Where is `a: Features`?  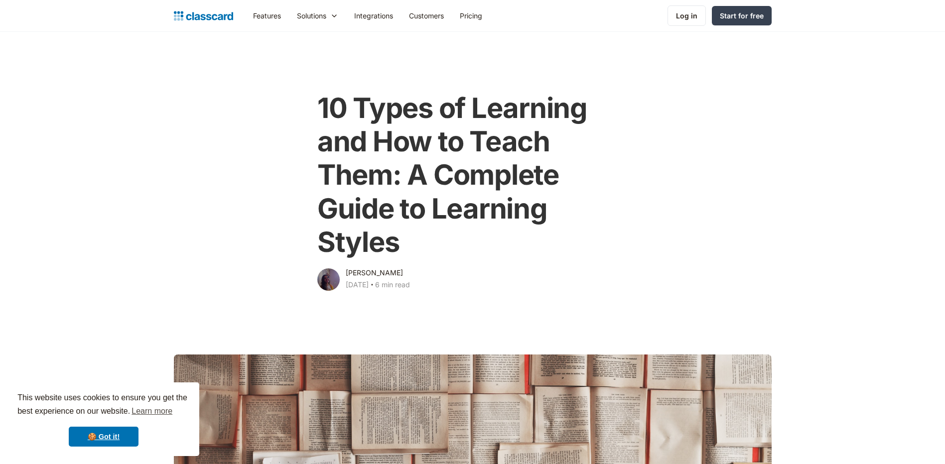 a: Features is located at coordinates (267, 15).